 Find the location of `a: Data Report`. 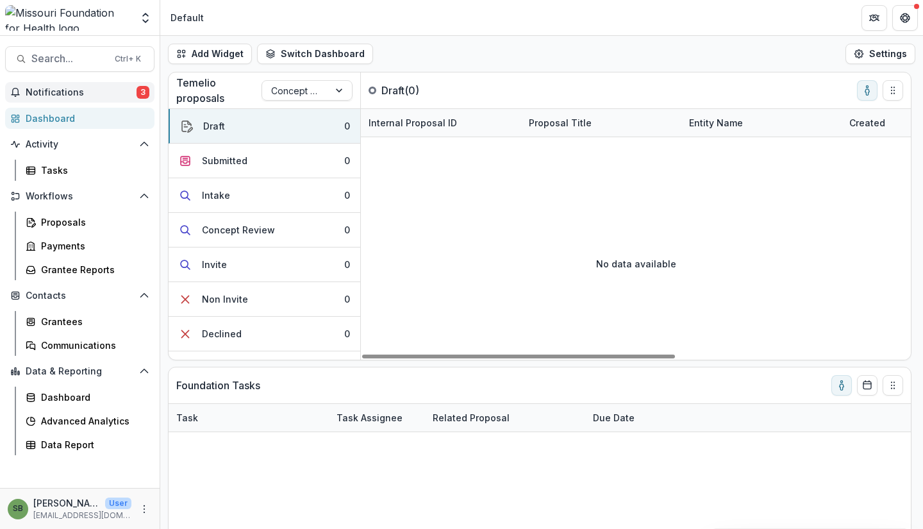

a: Data Report is located at coordinates (87, 444).